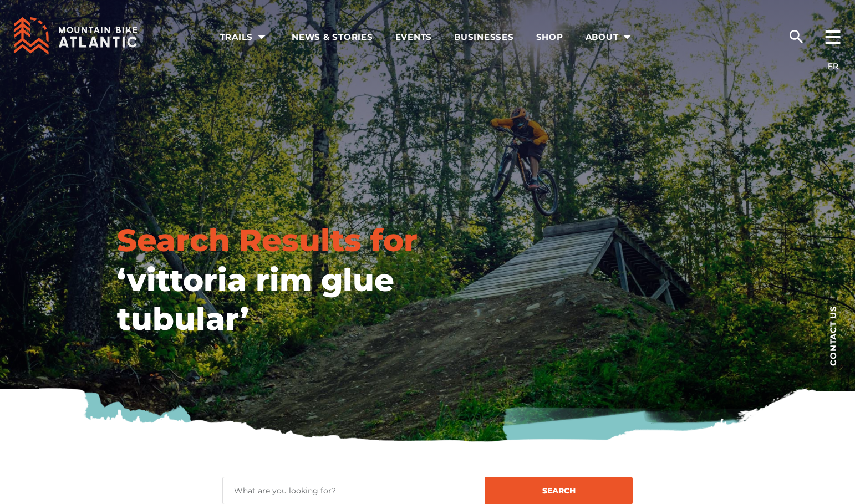  Describe the element at coordinates (833, 66) in the screenshot. I see `a: FR` at that location.